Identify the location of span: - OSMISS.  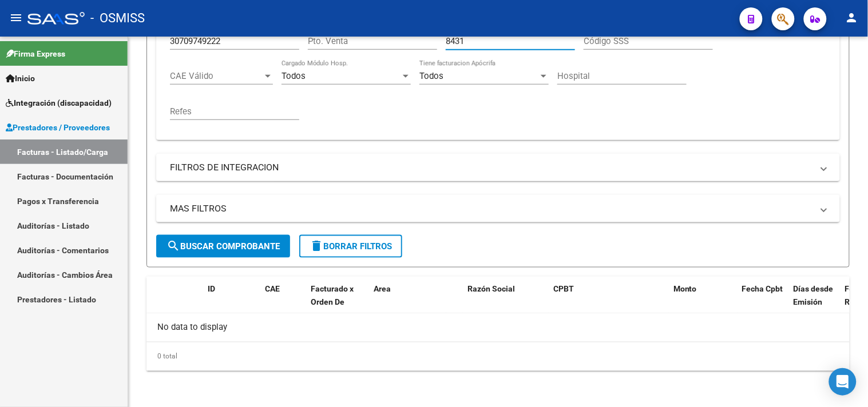
(117, 18).